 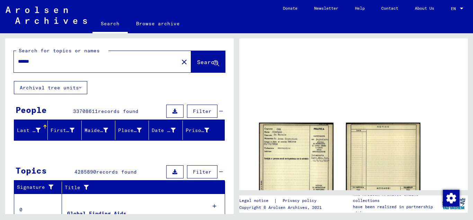 What do you see at coordinates (184, 62) in the screenshot?
I see `mat-icon: close` at bounding box center [184, 62].